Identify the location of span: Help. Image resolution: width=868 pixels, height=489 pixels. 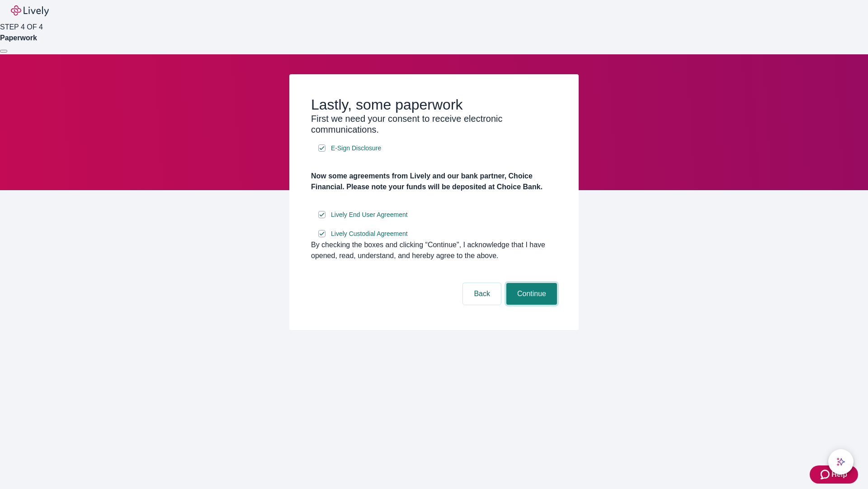
(839, 474).